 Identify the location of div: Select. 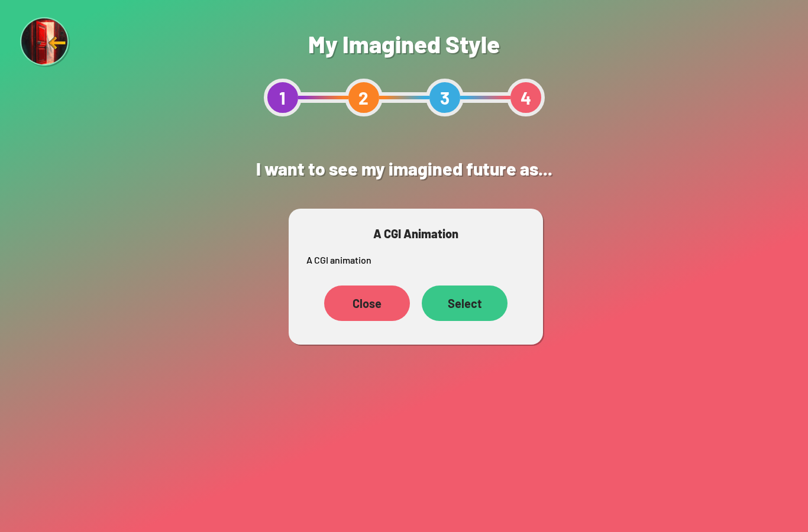
(464, 303).